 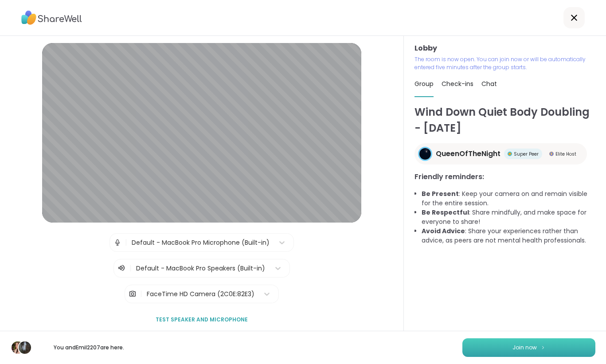 What do you see at coordinates (440, 194) in the screenshot?
I see `b: Be Present` at bounding box center [440, 194].